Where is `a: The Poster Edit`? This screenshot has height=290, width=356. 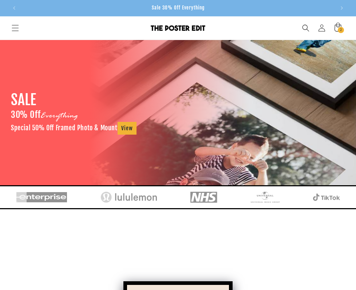
a: The Poster Edit is located at coordinates (178, 28).